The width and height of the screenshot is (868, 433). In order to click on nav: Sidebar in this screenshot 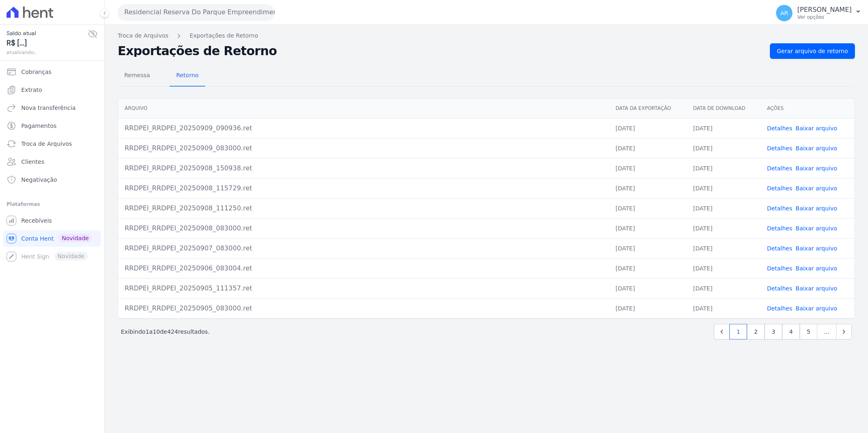, I will do `click(52, 164)`.